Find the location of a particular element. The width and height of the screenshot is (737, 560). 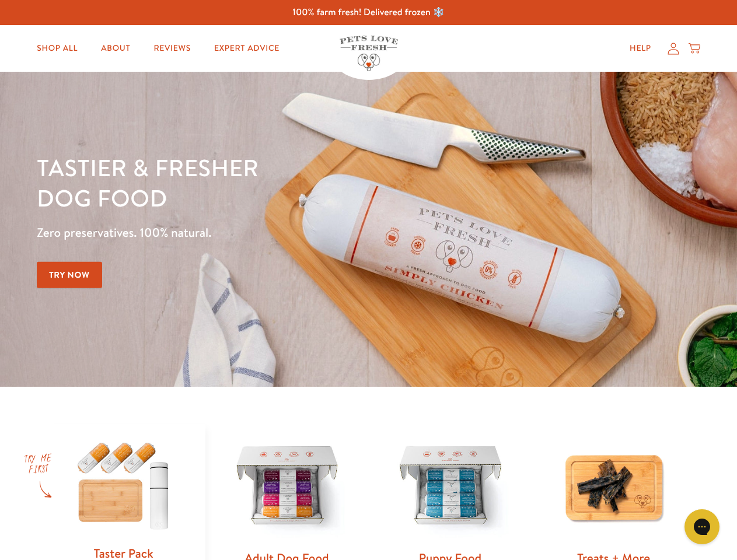

img: Pets Love Fresh is located at coordinates (368, 53).